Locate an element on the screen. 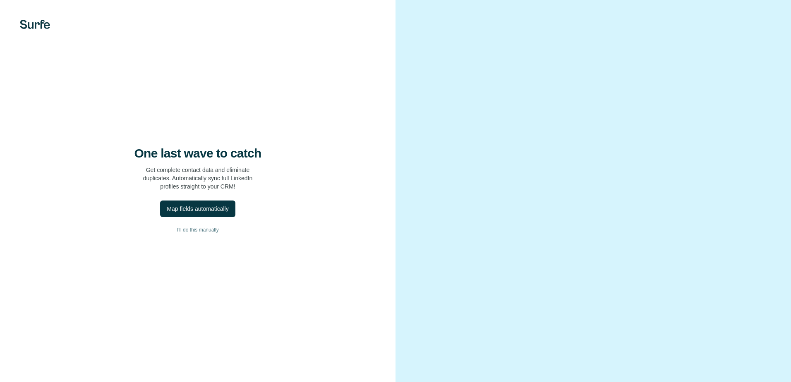 This screenshot has width=791, height=382. button: Map fields automatically is located at coordinates (197, 209).